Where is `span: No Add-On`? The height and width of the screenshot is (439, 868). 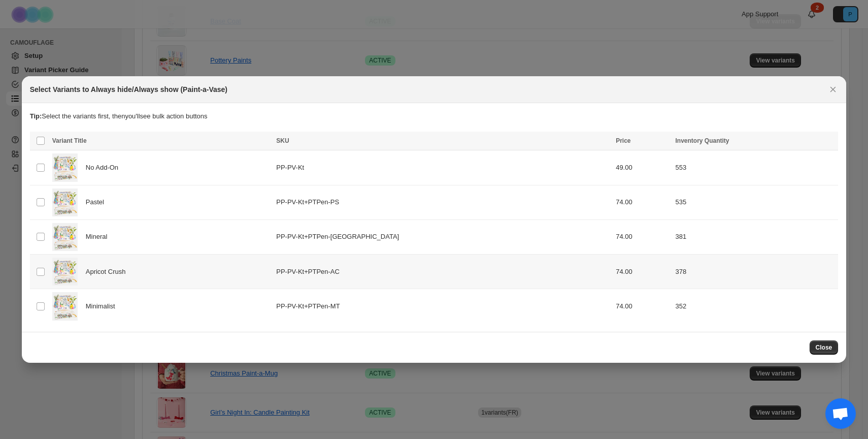 span: No Add-On is located at coordinates (105, 167).